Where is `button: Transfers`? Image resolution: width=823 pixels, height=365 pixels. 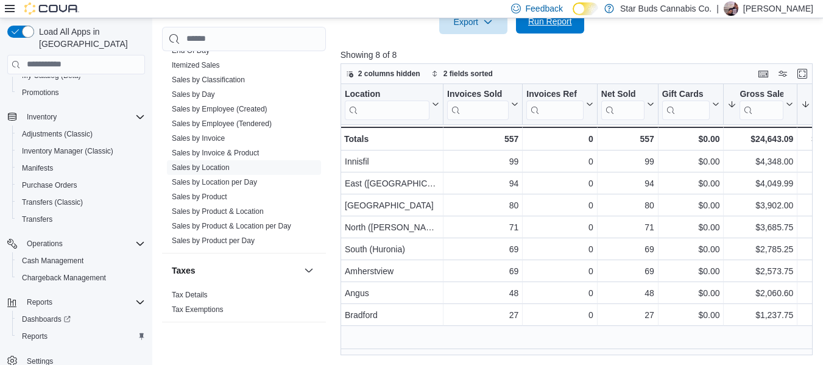
button: Transfers is located at coordinates (81, 219).